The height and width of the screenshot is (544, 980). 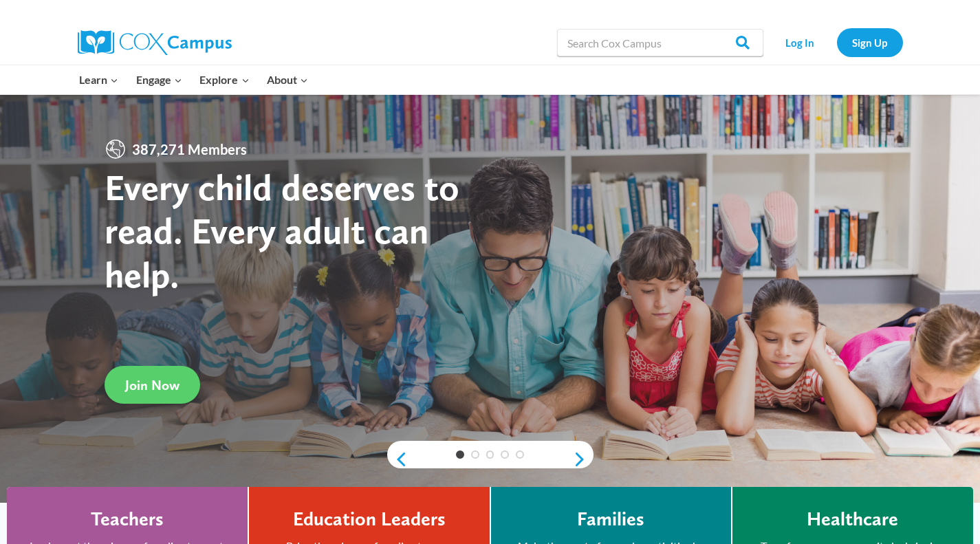 What do you see at coordinates (852, 519) in the screenshot?
I see `h4: Healthcare` at bounding box center [852, 519].